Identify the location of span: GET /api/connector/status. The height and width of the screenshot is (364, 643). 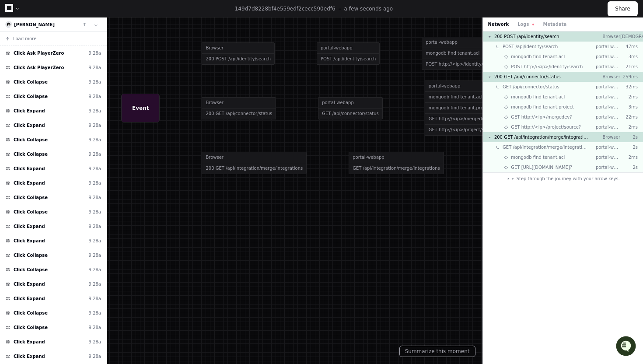
(532, 86).